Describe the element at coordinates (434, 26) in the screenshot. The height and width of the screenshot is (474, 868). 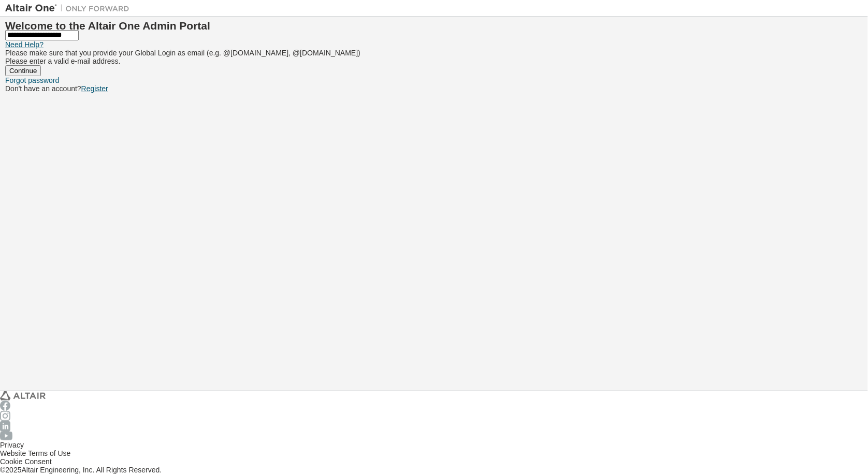
I see `h2: Welcome to the Altair One Admin Portal` at that location.